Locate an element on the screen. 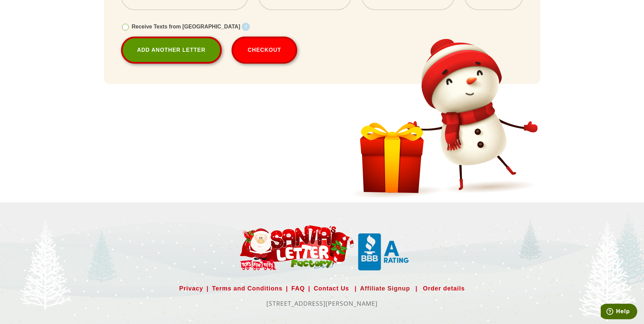  a: FAQ is located at coordinates (298, 288).